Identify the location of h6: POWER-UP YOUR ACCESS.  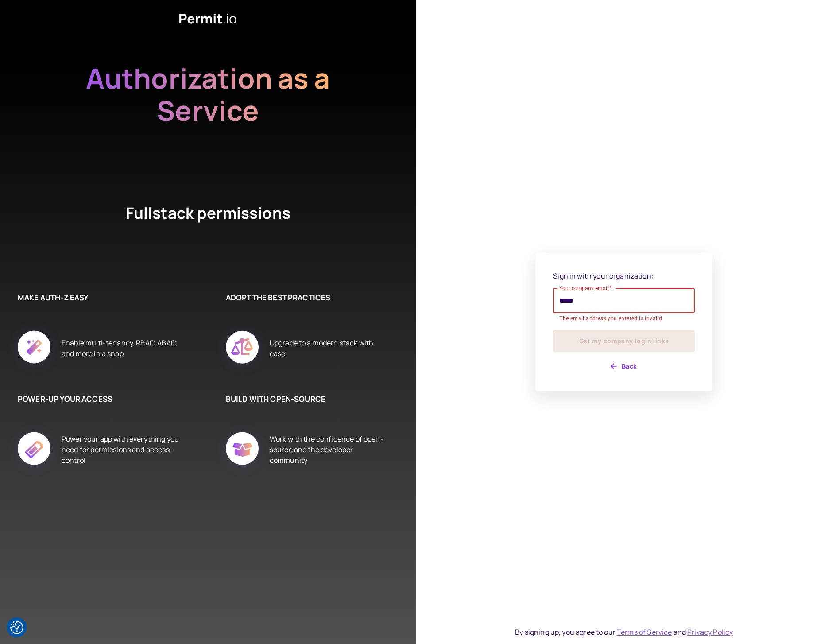
(99, 399).